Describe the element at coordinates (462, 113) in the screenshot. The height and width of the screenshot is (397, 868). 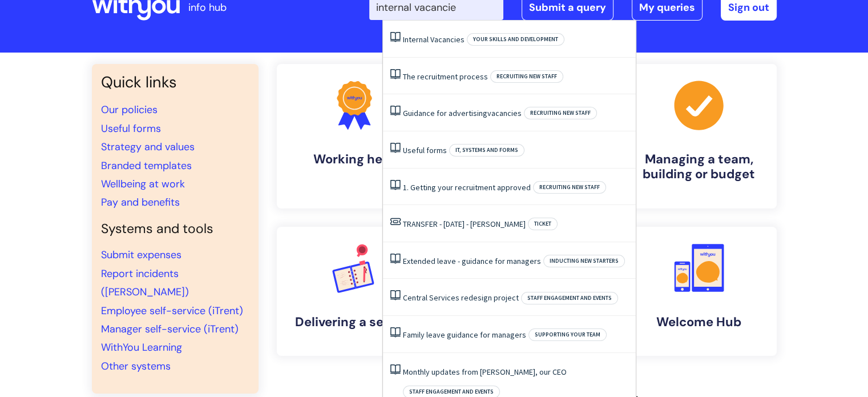
I see `a: Guidance for advertisingvacancies` at that location.